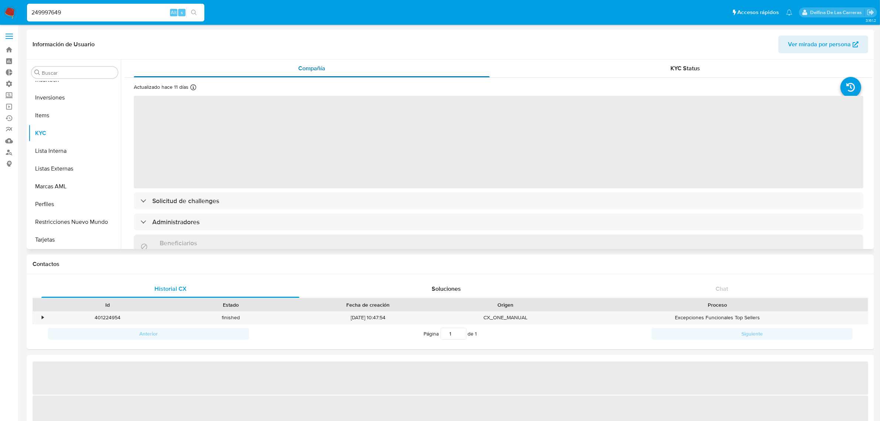 This screenshot has height=421, width=880. Describe the element at coordinates (107, 317) in the screenshot. I see `div: 401224954` at that location.